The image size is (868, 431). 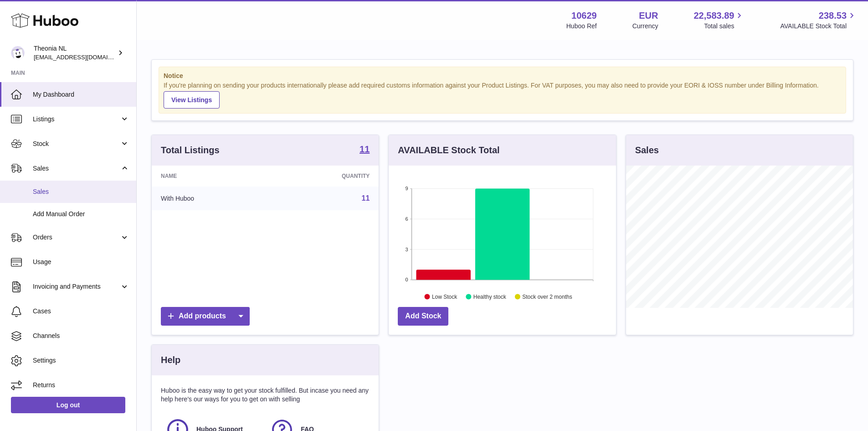 What do you see at coordinates (819, 26) in the screenshot?
I see `span: AVAILABLE Stock Total` at bounding box center [819, 26].